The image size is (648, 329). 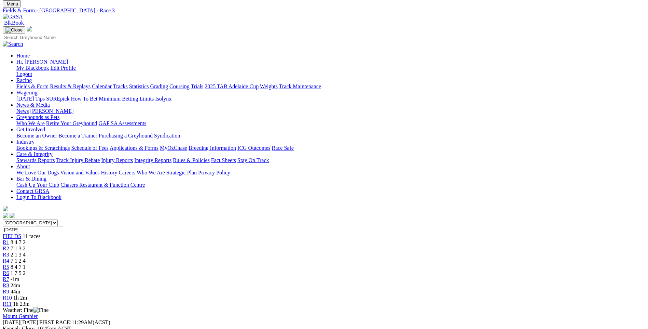 What do you see at coordinates (6, 285) in the screenshot?
I see `span: R8` at bounding box center [6, 285].